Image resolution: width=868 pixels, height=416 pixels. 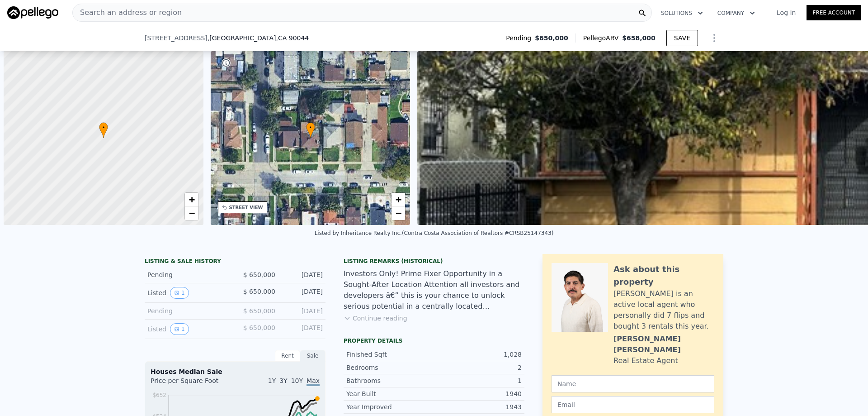 What do you see at coordinates (682, 38) in the screenshot?
I see `button: SAVE` at bounding box center [682, 38].